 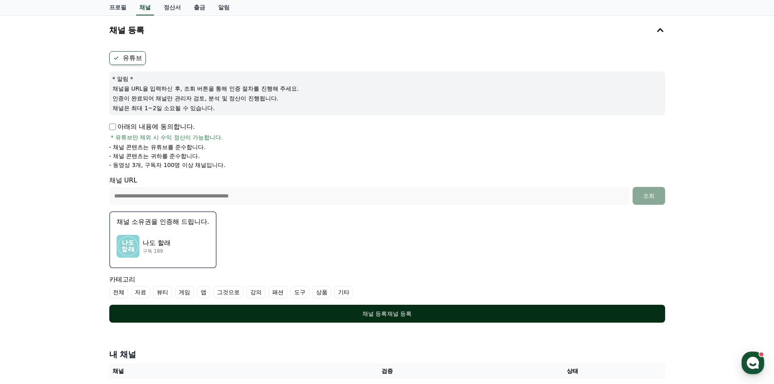 What do you see at coordinates (322, 292) in the screenshot?
I see `font: 상품` at bounding box center [322, 292].